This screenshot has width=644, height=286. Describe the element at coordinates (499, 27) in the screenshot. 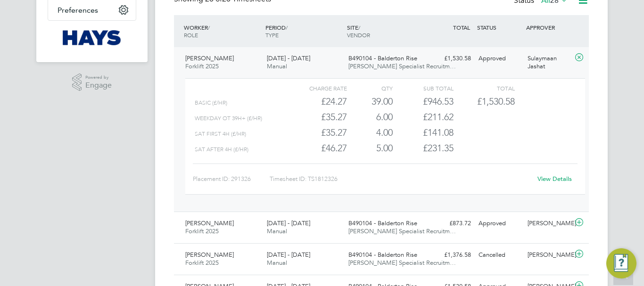

I see `div: STATUS` at that location.